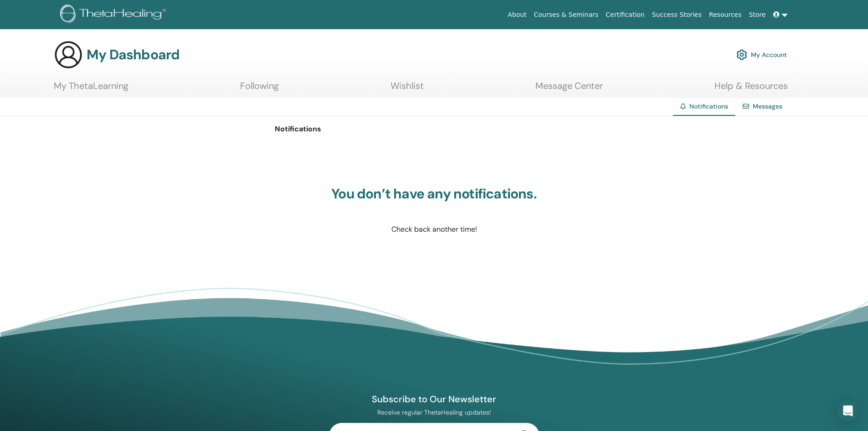 This screenshot has height=431, width=868. Describe the element at coordinates (434, 129) in the screenshot. I see `p: Notifications` at that location.